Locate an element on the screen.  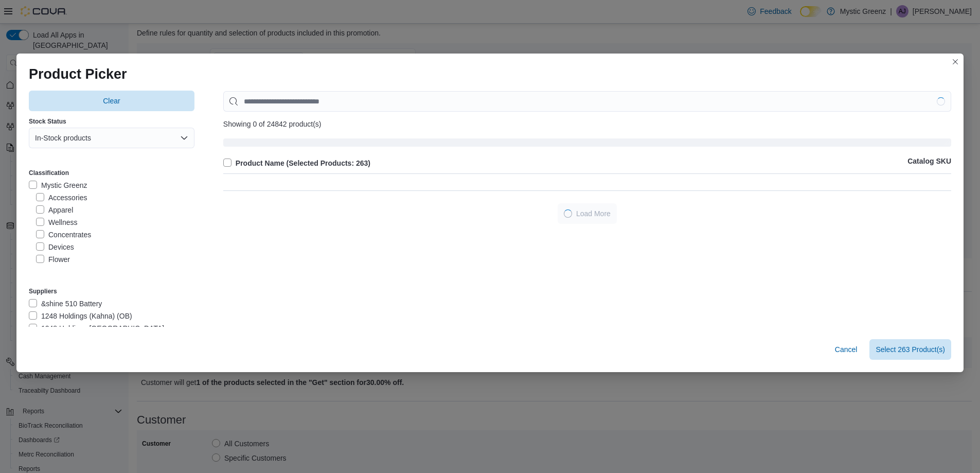
label: Mystic Greenz is located at coordinates (57, 185).